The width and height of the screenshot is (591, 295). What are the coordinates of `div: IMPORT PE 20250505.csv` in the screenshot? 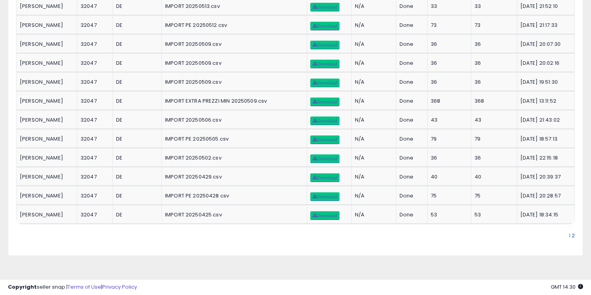 It's located at (233, 139).